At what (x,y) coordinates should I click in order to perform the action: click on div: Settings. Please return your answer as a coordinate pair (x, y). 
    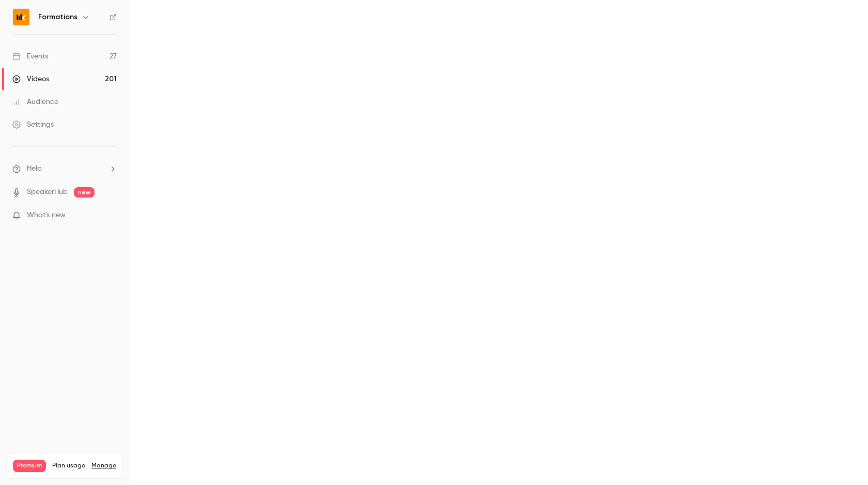
    Looking at the image, I should click on (33, 125).